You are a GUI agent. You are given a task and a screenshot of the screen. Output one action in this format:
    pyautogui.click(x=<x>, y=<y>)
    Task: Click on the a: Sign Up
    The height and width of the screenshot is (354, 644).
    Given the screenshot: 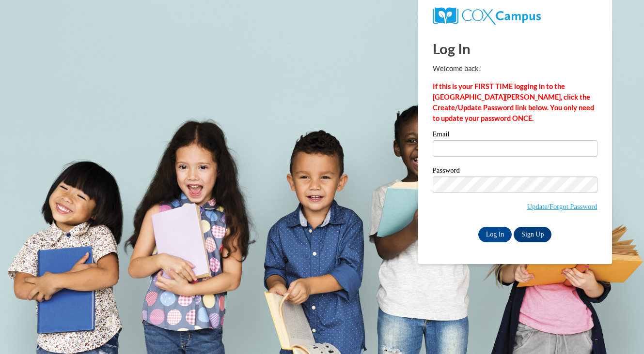 What is the action you would take?
    pyautogui.click(x=532, y=235)
    